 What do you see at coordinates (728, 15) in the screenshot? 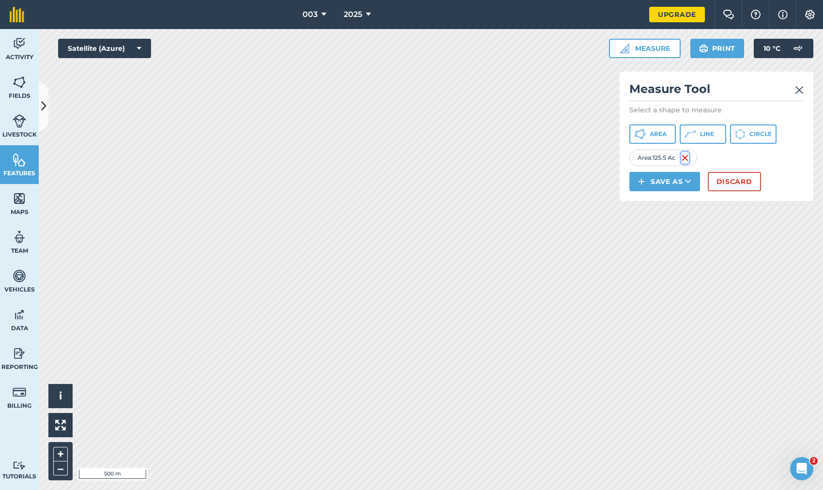
I see `img: Two speech bubbles overlapping with the left bubble in the forefront` at bounding box center [728, 15].